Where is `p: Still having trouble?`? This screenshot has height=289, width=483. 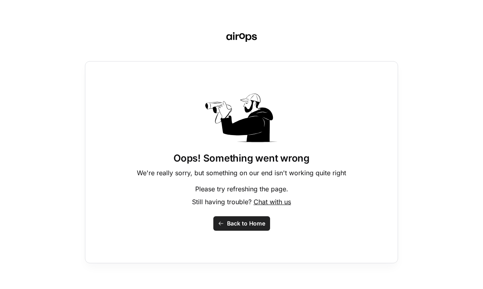 p: Still having trouble? is located at coordinates (241, 202).